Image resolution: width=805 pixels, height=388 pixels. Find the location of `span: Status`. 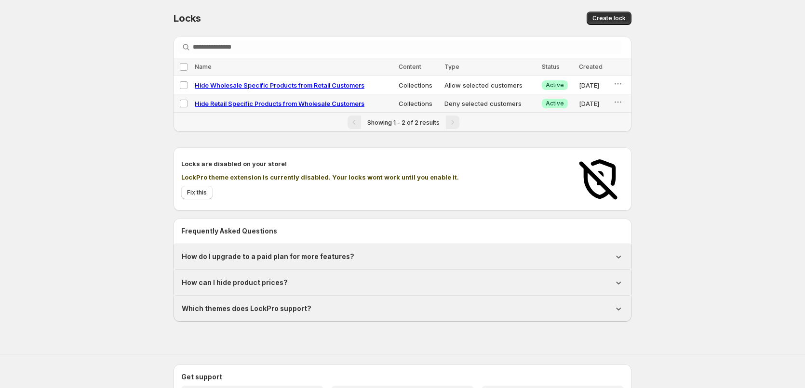

span: Status is located at coordinates (550, 67).